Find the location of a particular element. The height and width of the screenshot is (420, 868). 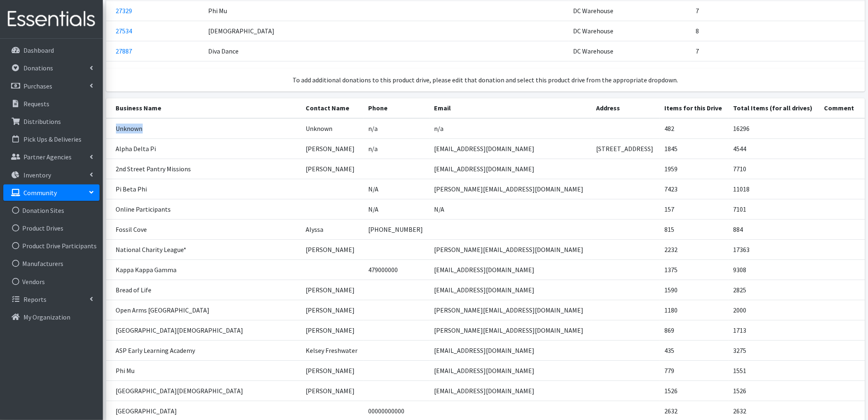

p: Pick Ups & Deliveries is located at coordinates (53, 139).